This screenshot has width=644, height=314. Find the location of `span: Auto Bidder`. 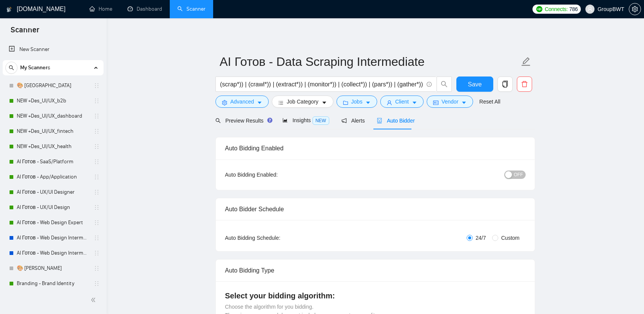

span: Auto Bidder is located at coordinates (395, 121).